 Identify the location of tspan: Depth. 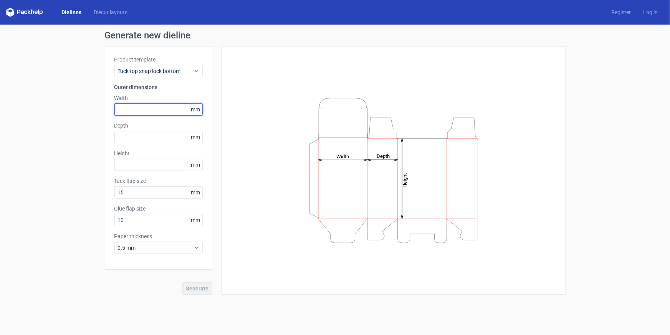
(383, 156).